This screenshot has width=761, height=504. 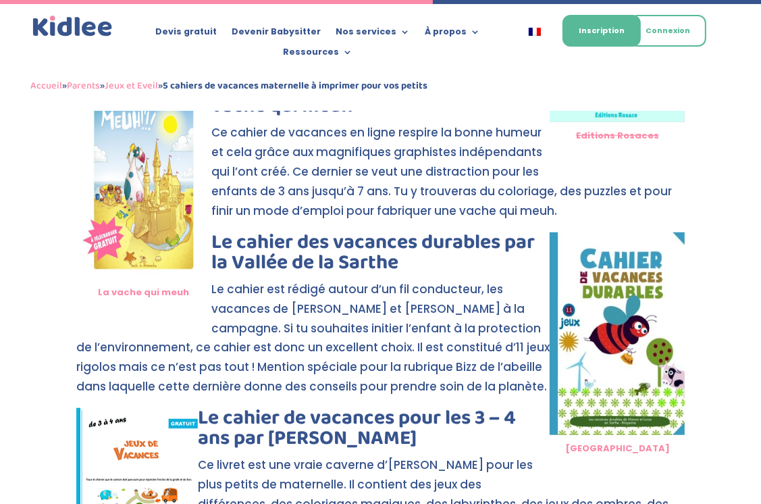 I want to click on a: À propos, so click(x=452, y=34).